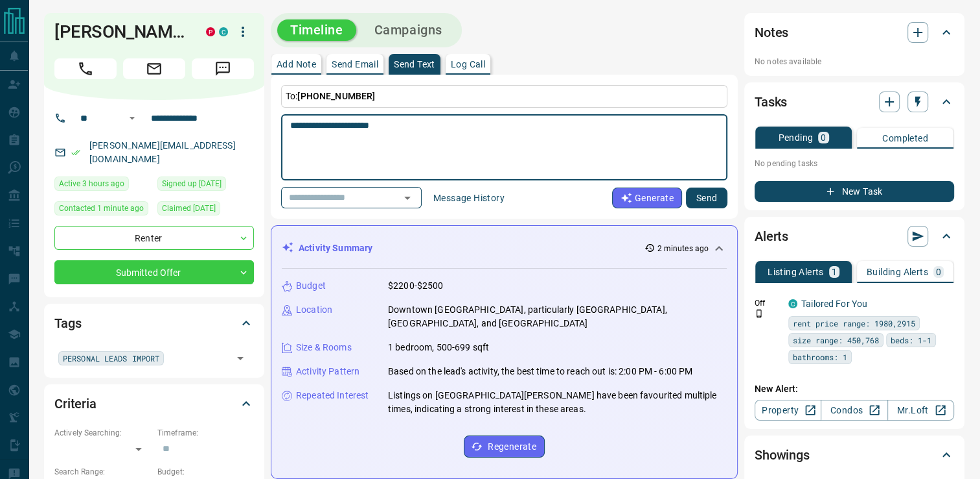 The height and width of the screenshot is (479, 980). What do you see at coordinates (855, 191) in the screenshot?
I see `button: New Task` at bounding box center [855, 191].